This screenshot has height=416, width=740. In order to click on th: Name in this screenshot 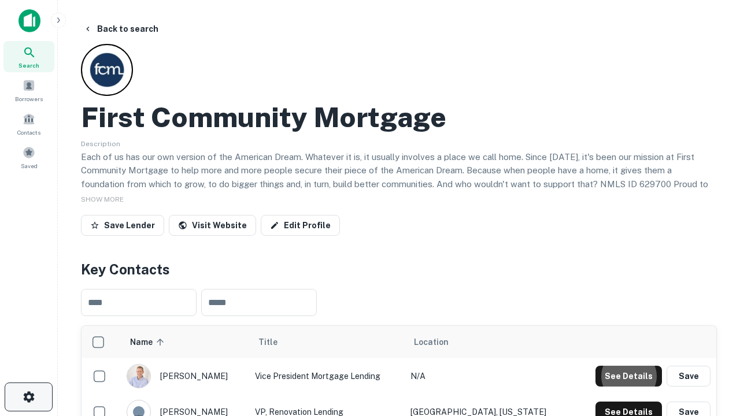, I will do `click(185, 342)`.